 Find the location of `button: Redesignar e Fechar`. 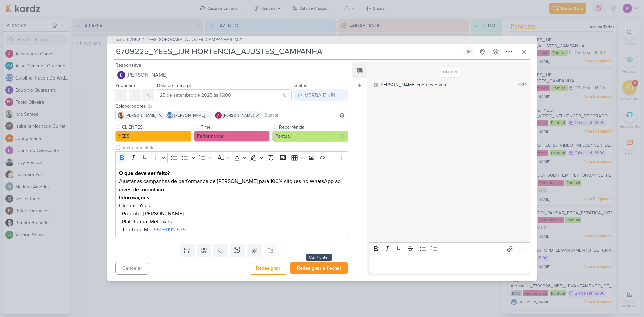

button: Redesignar e Fechar is located at coordinates (319, 268).